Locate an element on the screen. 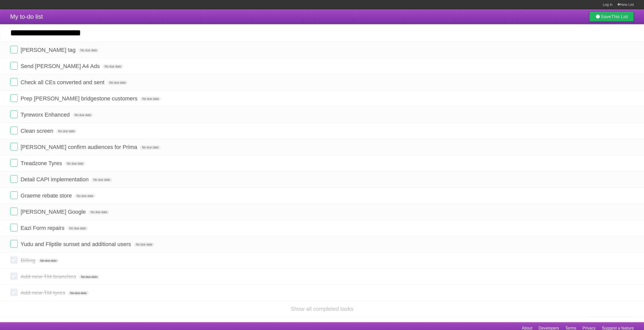 This screenshot has width=644, height=330. span: Treadzone Tyres is located at coordinates (42, 163).